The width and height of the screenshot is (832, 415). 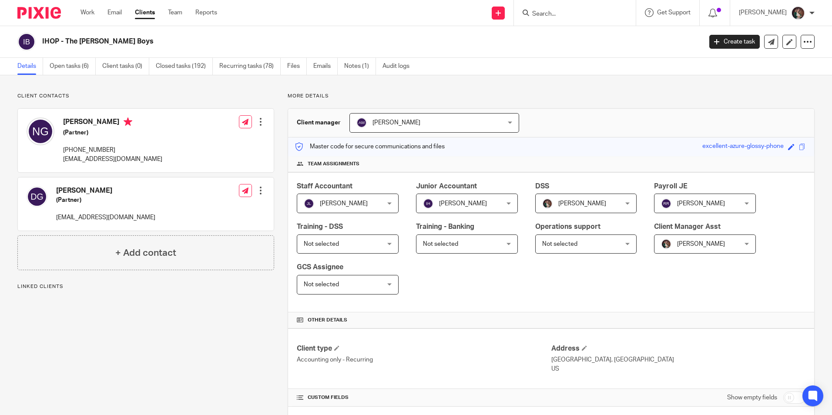 I want to click on p: More details, so click(x=551, y=96).